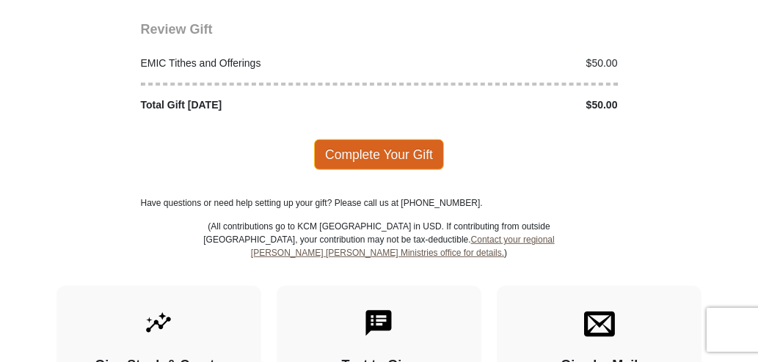 The image size is (758, 362). I want to click on div: EMIC Tithes and Offerings, so click(256, 63).